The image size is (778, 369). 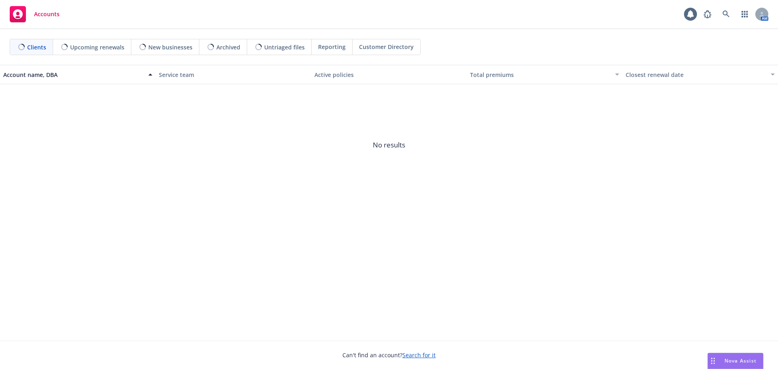 I want to click on button: Nova Assist, so click(x=735, y=361).